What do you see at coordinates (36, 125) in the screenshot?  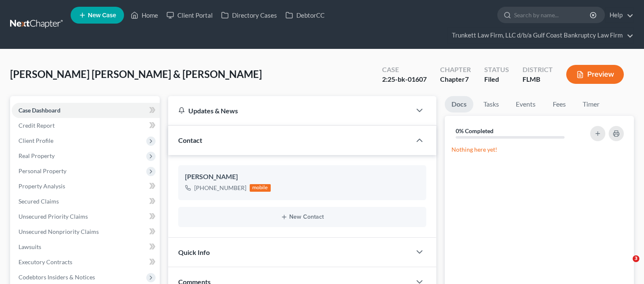 I see `span: Credit Report` at bounding box center [36, 125].